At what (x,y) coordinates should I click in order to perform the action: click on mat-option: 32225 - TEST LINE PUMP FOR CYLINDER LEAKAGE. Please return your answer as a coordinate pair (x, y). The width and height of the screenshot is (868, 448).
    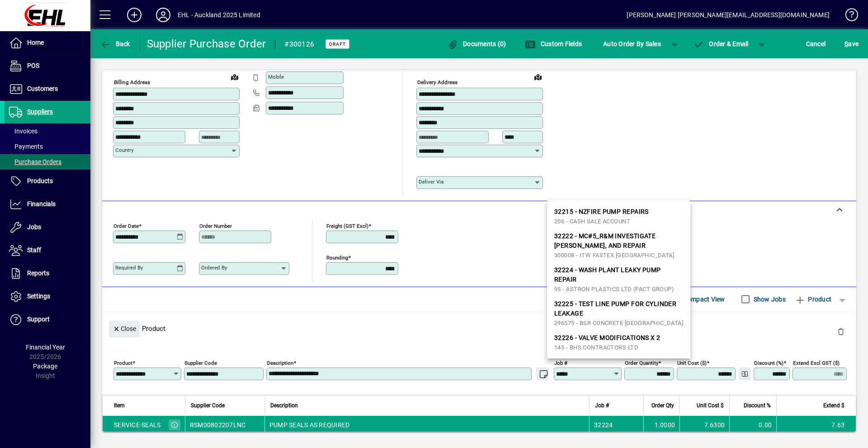
    Looking at the image, I should click on (619, 313).